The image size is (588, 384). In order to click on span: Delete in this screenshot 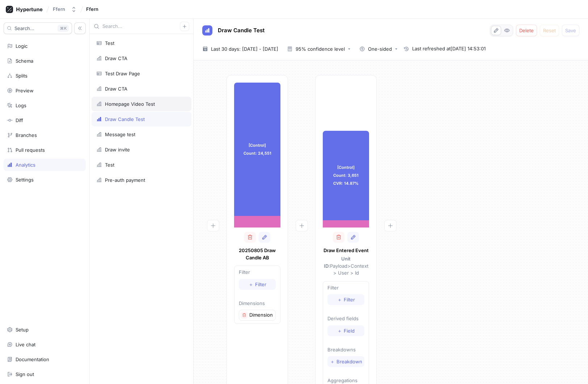, I will do `click(527, 30)`.